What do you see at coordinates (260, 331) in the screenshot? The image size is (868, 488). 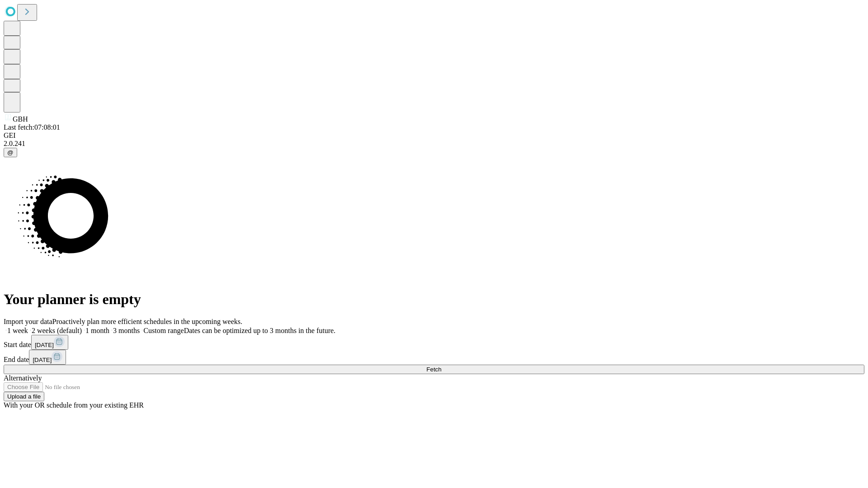 I see `span: Dates can be optimized up to 3 months in the future.` at bounding box center [260, 331].